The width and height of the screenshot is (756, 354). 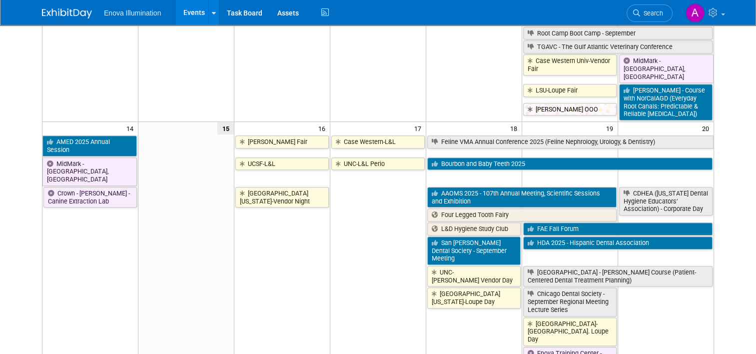 What do you see at coordinates (378, 142) in the screenshot?
I see `a: Case Western-L&L` at bounding box center [378, 142].